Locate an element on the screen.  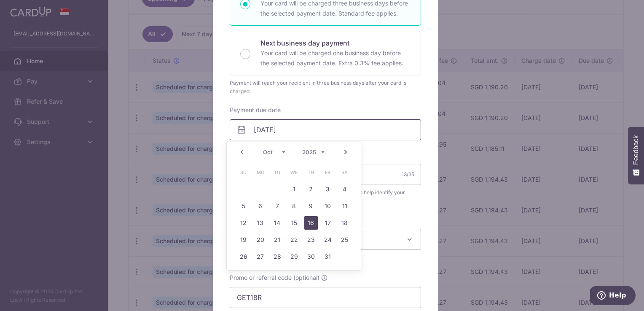
a: 15 is located at coordinates (294, 223).